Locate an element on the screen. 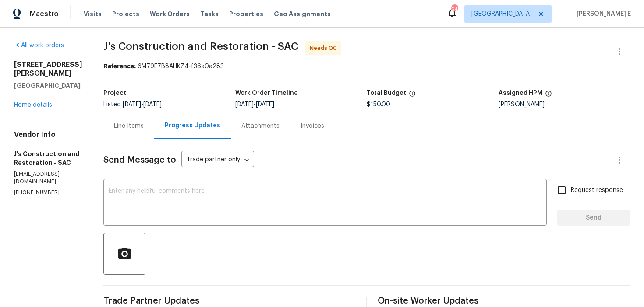 The width and height of the screenshot is (644, 307). span: Properties is located at coordinates (246, 14).